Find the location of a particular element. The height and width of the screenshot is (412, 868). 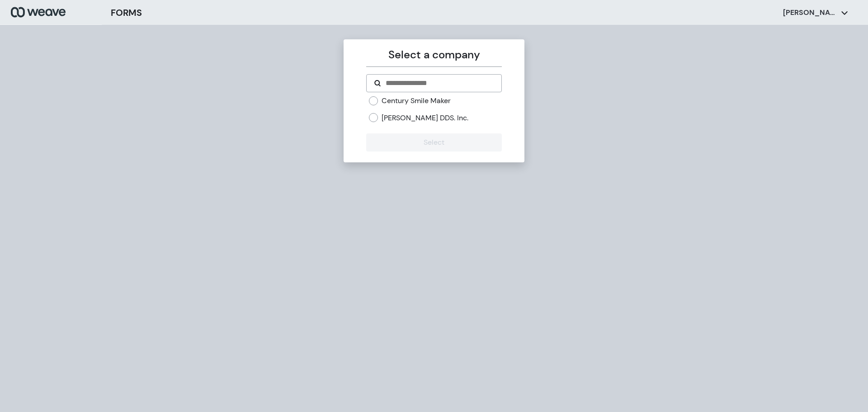

label: Century Smile Maker is located at coordinates (416, 101).